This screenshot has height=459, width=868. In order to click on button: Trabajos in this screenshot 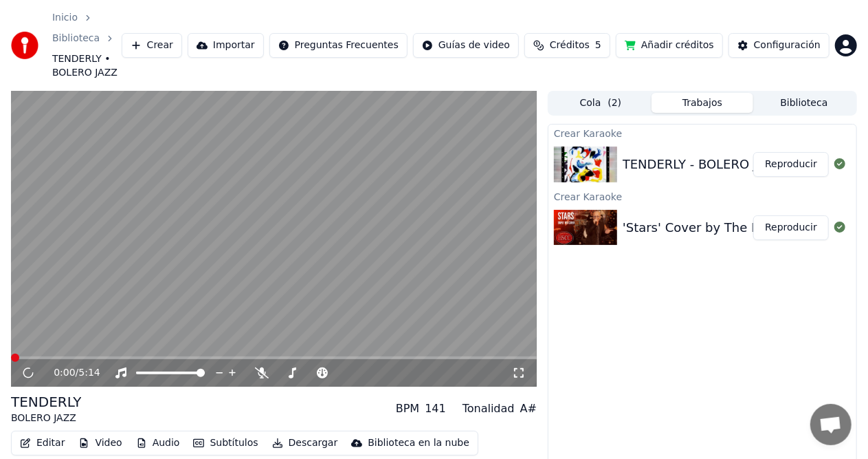, I will do `click(702, 103)`.